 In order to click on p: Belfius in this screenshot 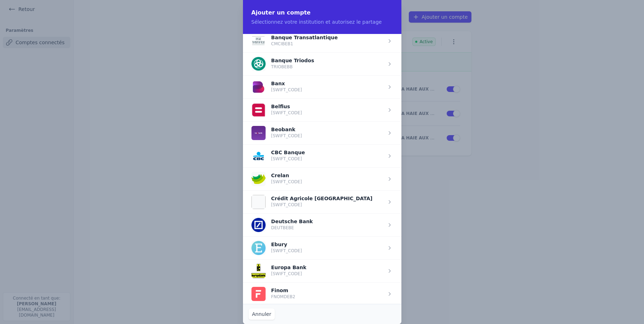, I will do `click(287, 106)`.